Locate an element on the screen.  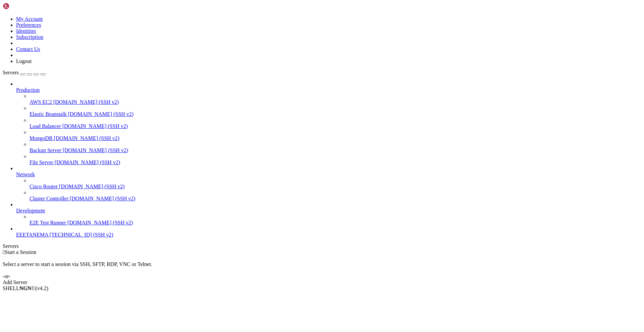
img: Shellngn is located at coordinates (22, 6).